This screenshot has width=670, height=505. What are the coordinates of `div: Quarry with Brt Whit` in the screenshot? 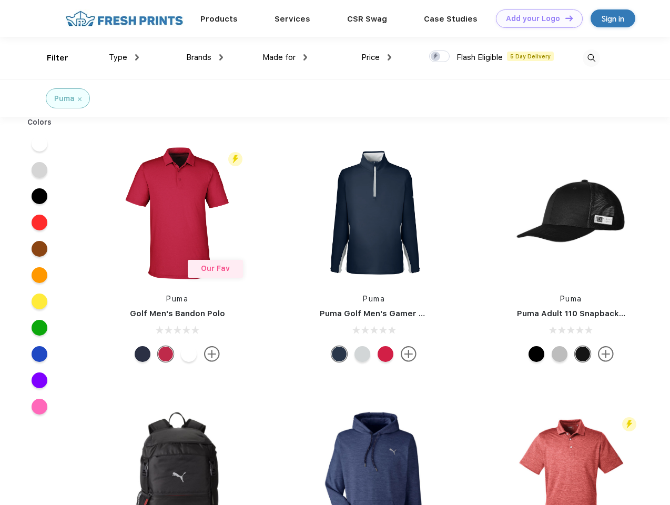 It's located at (560, 354).